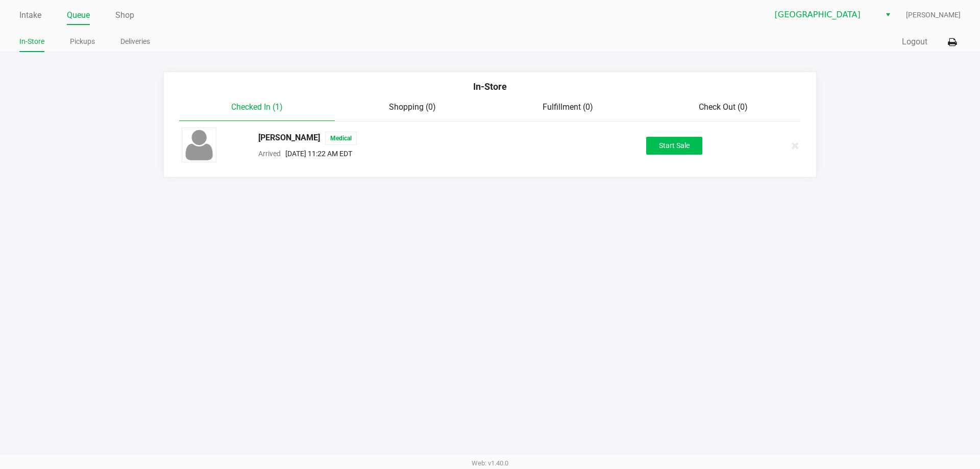 The height and width of the screenshot is (469, 980). I want to click on a: Deliveries, so click(136, 41).